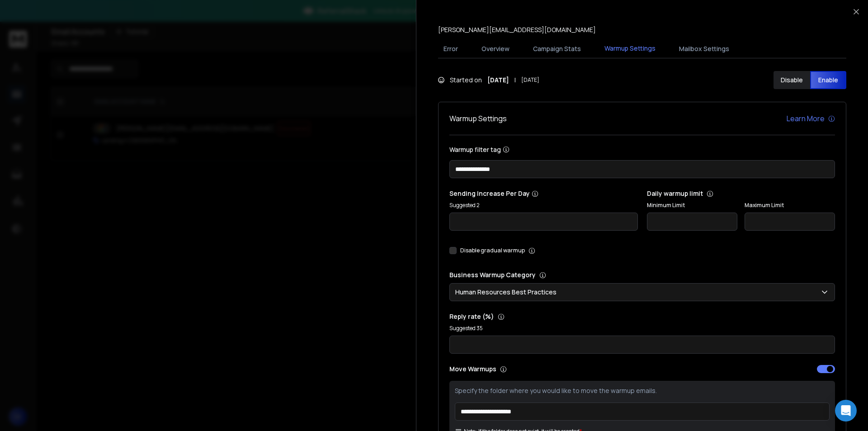 The height and width of the screenshot is (431, 868). What do you see at coordinates (477, 118) in the screenshot?
I see `h1: Warmup Settings` at bounding box center [477, 118].